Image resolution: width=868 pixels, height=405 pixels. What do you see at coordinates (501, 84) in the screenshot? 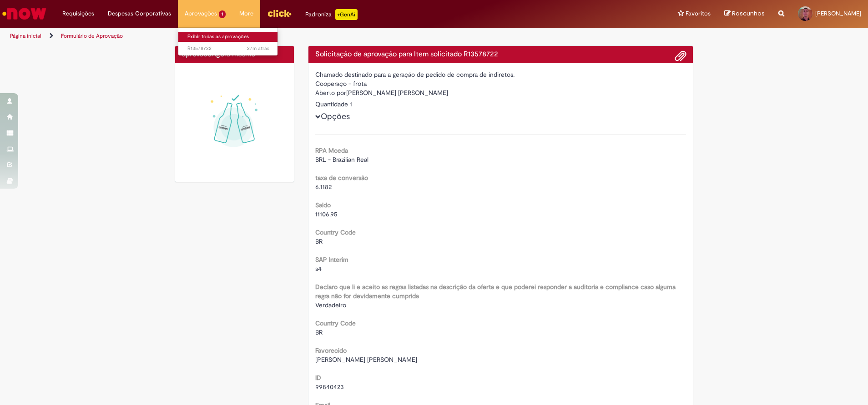
I see `div: Cooperaço - frota` at bounding box center [501, 84].